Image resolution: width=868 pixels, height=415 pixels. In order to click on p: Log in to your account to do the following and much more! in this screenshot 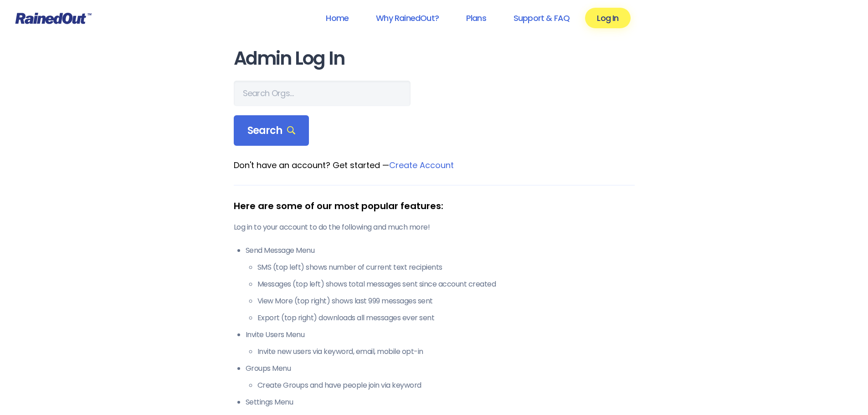, I will do `click(434, 227)`.